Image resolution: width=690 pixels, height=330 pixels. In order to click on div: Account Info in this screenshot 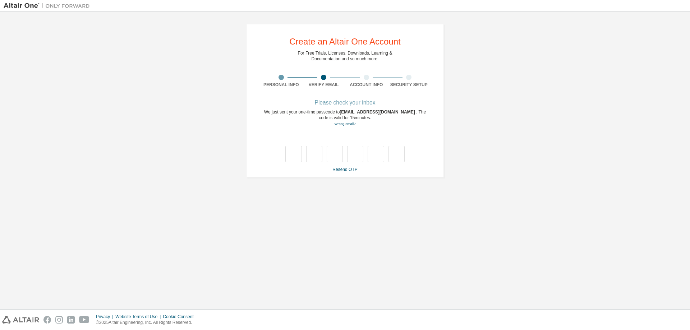, I will do `click(366, 85)`.